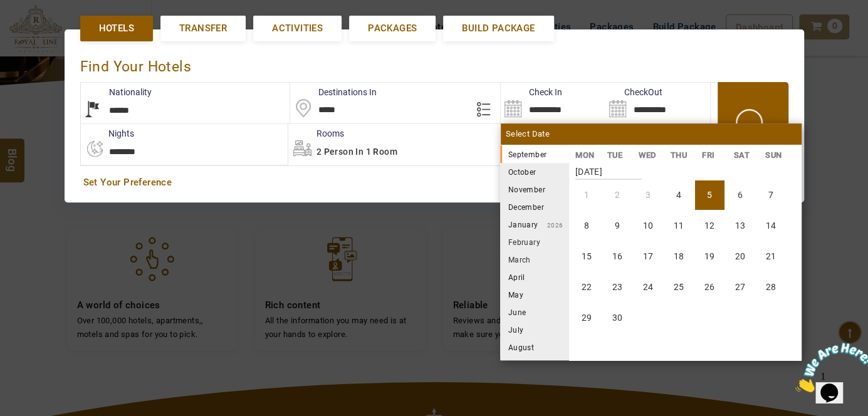 The image size is (868, 416). I want to click on li: Monday, 8 September 2025, so click(587, 226).